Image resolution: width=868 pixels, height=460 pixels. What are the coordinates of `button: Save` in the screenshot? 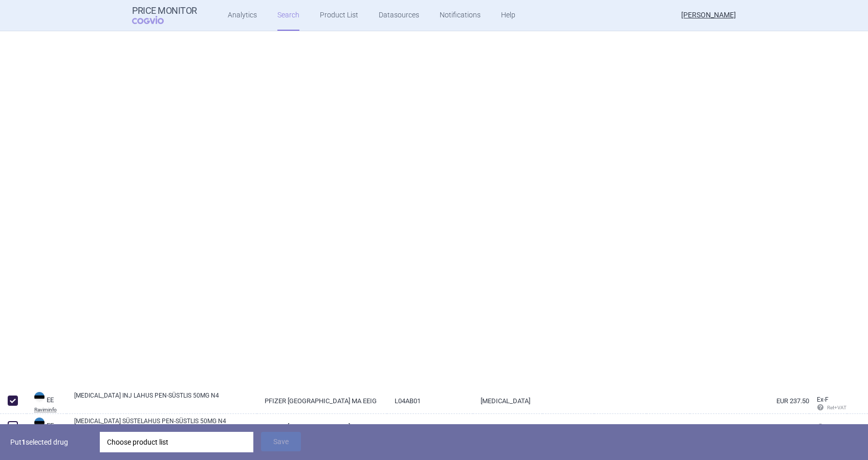 It's located at (281, 442).